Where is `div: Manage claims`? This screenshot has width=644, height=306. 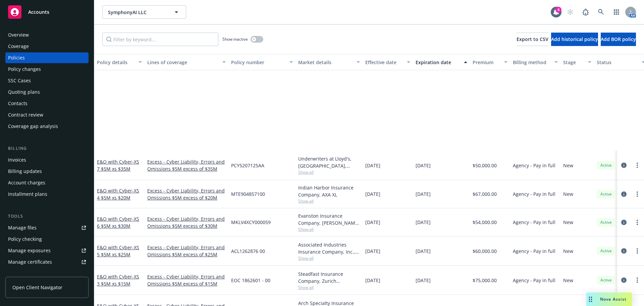 div: Manage claims is located at coordinates (25, 273).